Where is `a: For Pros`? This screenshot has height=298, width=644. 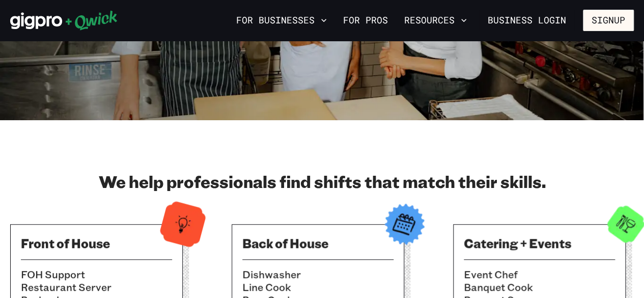 a: For Pros is located at coordinates (365, 20).